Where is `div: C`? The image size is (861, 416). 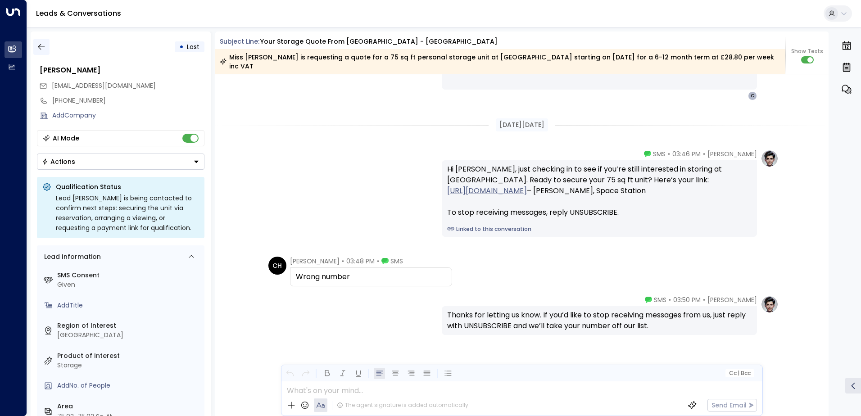 div: C is located at coordinates (752, 96).